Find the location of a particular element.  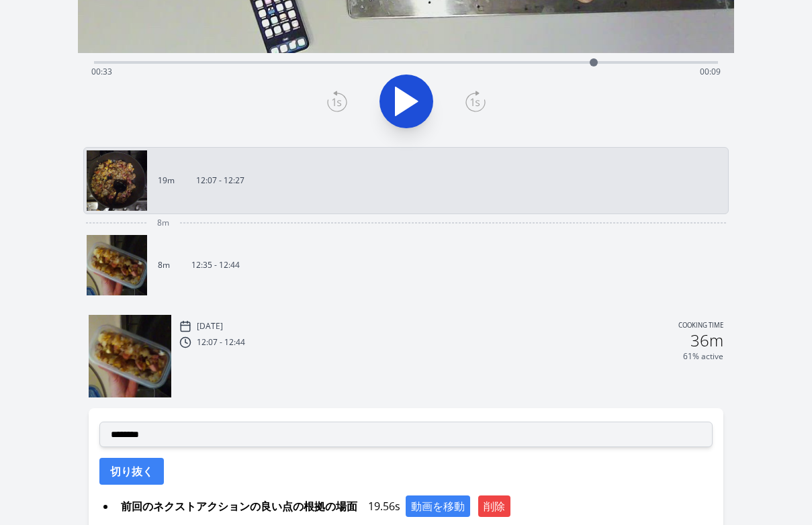

p: 12:35 - 12:44 is located at coordinates (215, 266).